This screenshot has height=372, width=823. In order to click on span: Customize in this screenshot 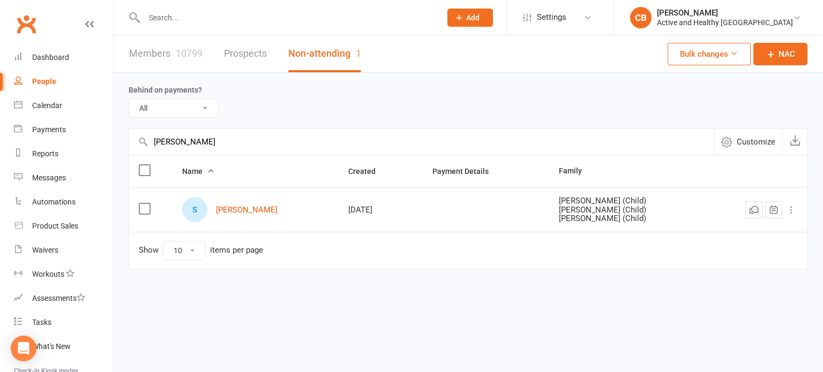, I will do `click(756, 142)`.